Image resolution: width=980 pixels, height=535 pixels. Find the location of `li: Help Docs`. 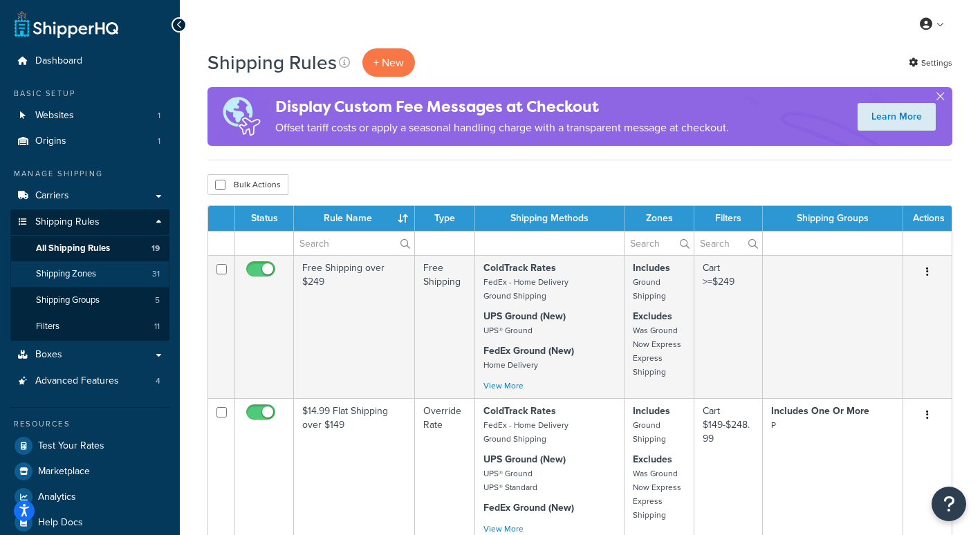

li: Help Docs is located at coordinates (90, 523).